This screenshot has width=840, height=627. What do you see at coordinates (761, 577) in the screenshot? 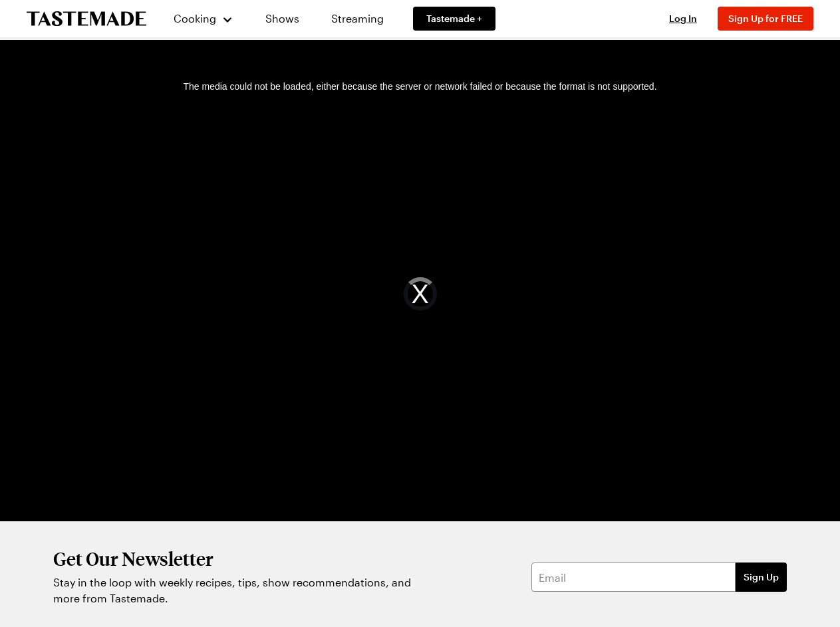
I see `button: Sign Up` at bounding box center [761, 577].